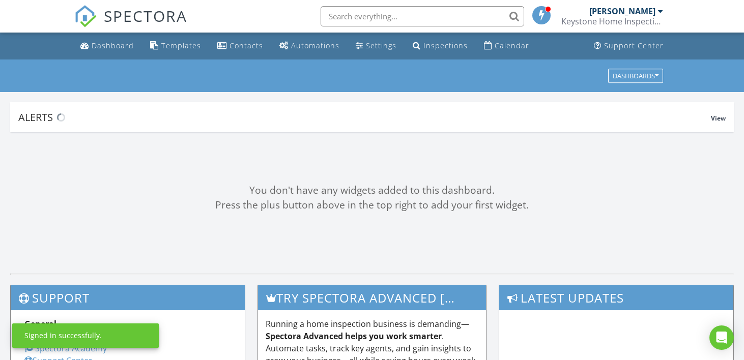 Image resolution: width=744 pixels, height=360 pixels. What do you see at coordinates (628, 46) in the screenshot?
I see `a: Support Center` at bounding box center [628, 46].